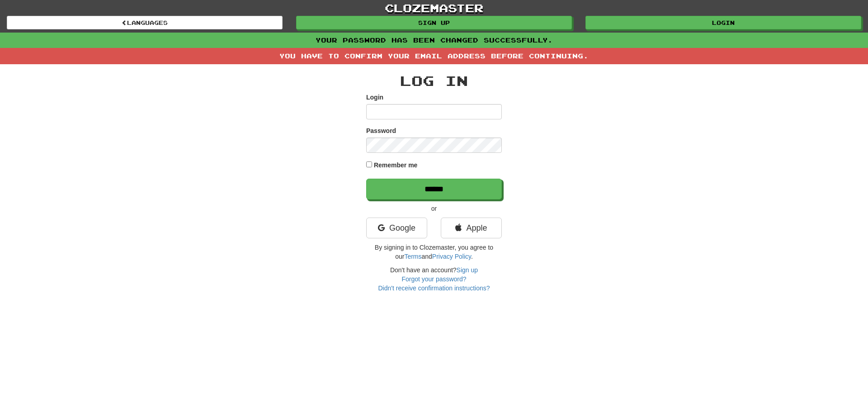 The width and height of the screenshot is (868, 417). What do you see at coordinates (413, 256) in the screenshot?
I see `a: Terms` at bounding box center [413, 256].